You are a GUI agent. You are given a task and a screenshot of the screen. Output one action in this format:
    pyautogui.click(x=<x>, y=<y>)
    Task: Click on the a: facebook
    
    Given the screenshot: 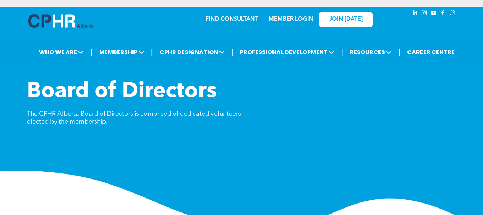 What is the action you would take?
    pyautogui.click(x=444, y=14)
    